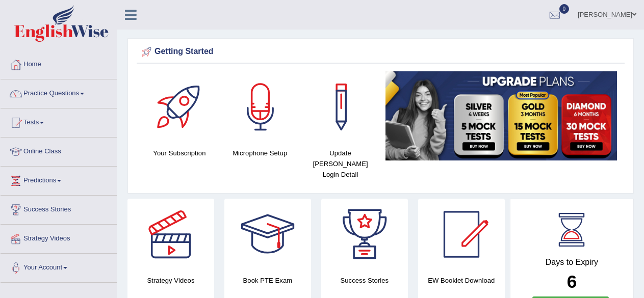 The height and width of the screenshot is (298, 644). I want to click on a: Online Class, so click(59, 150).